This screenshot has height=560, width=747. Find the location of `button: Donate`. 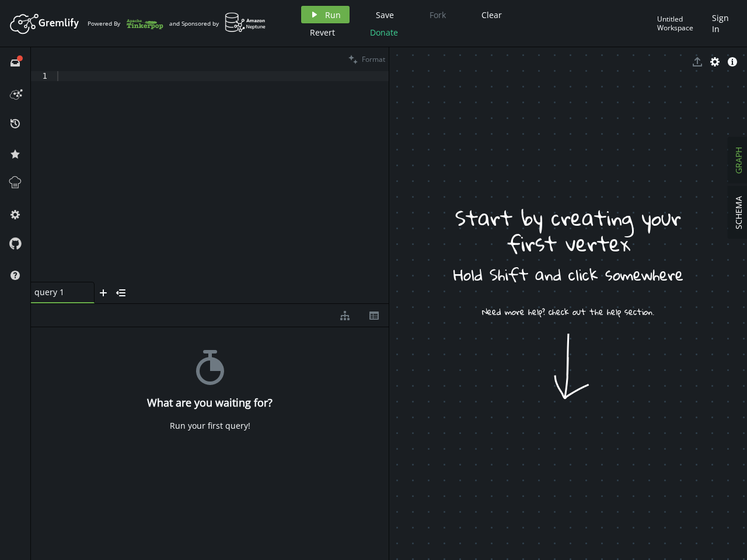

button: Donate is located at coordinates (384, 32).